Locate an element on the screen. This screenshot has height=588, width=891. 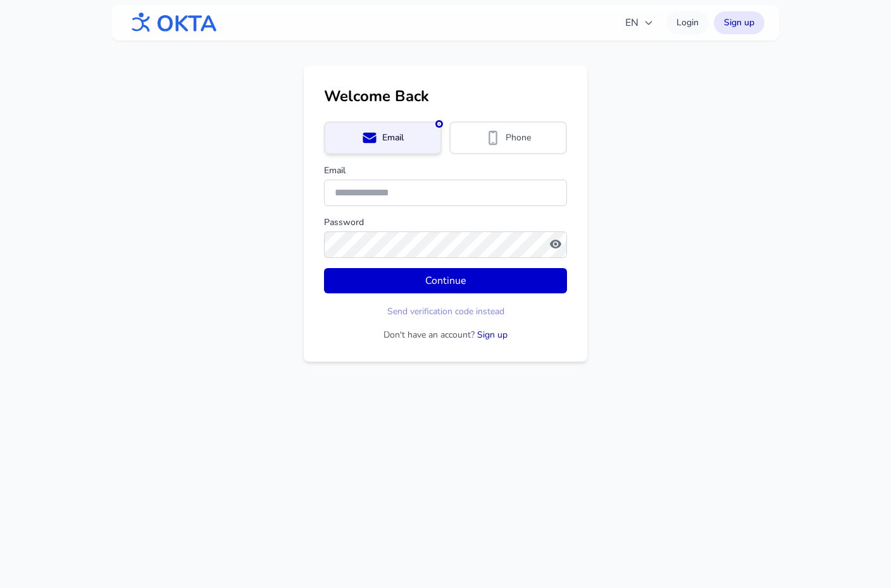
button: Send verification code instead is located at coordinates (445, 312).